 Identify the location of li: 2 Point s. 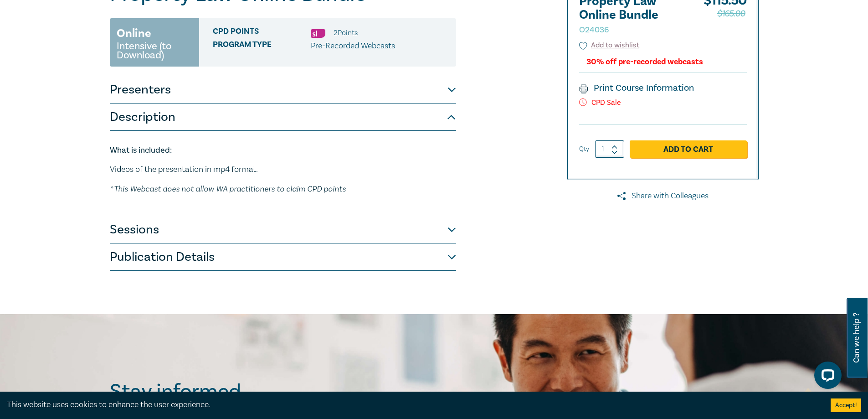
(345, 33).